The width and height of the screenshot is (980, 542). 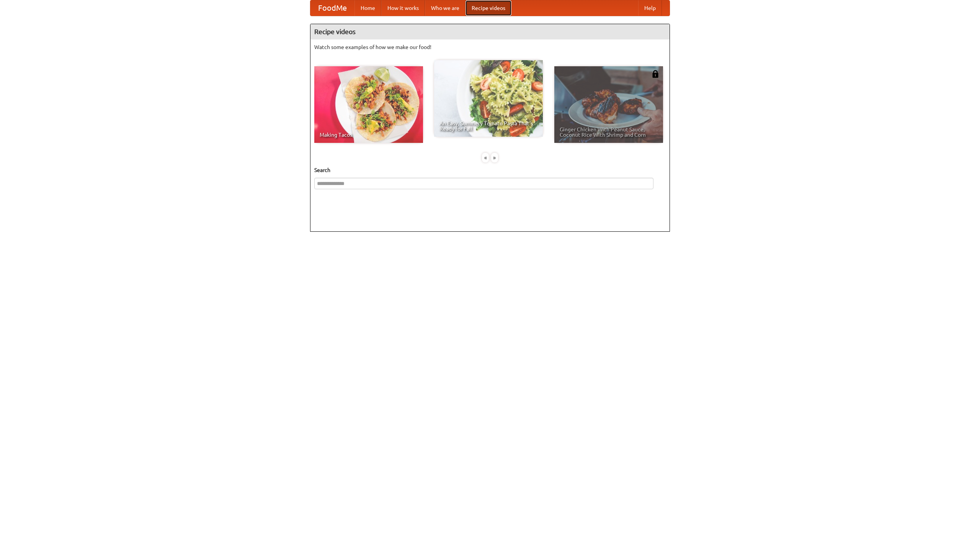 What do you see at coordinates (368, 8) in the screenshot?
I see `a: Home` at bounding box center [368, 8].